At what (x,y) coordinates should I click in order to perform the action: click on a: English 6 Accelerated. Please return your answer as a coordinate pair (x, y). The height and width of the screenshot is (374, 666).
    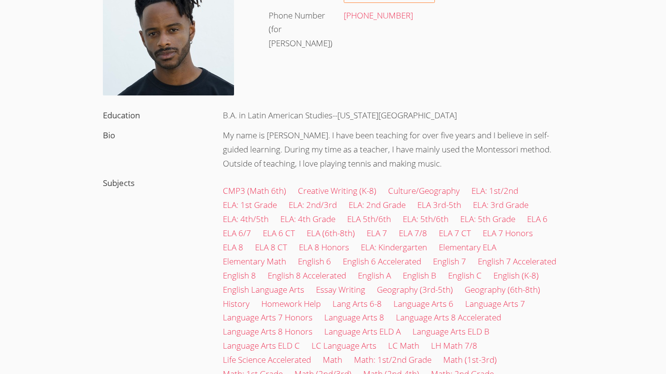
    Looking at the image, I should click on (381, 261).